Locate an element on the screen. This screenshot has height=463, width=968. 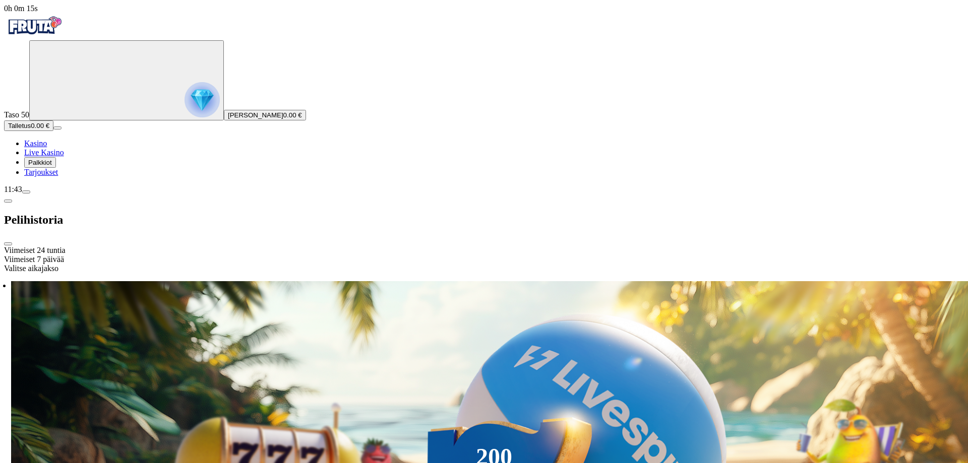
span: Live Kasino is located at coordinates (44, 152).